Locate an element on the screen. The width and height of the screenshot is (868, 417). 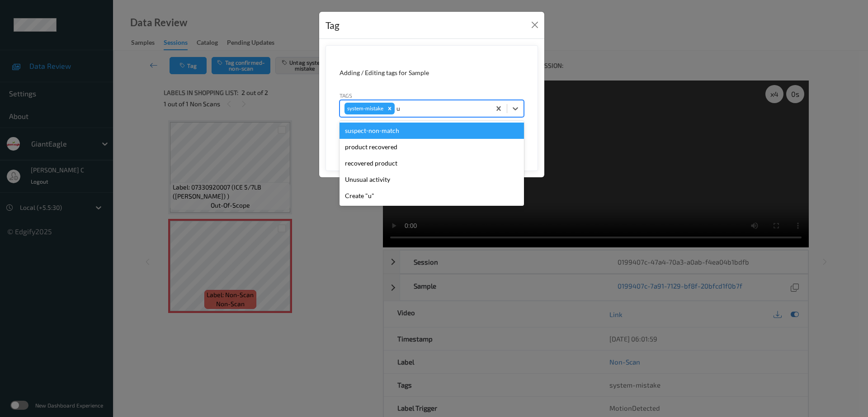
div: Remove system-mistake is located at coordinates (389, 109).